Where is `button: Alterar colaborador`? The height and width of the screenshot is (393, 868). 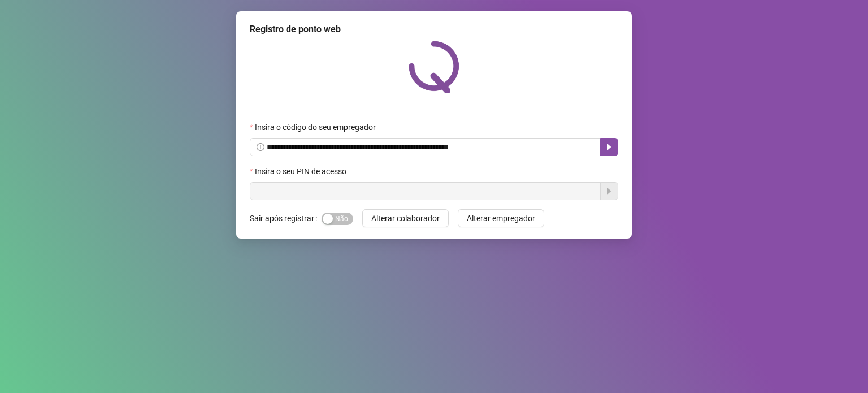 button: Alterar colaborador is located at coordinates (405, 218).